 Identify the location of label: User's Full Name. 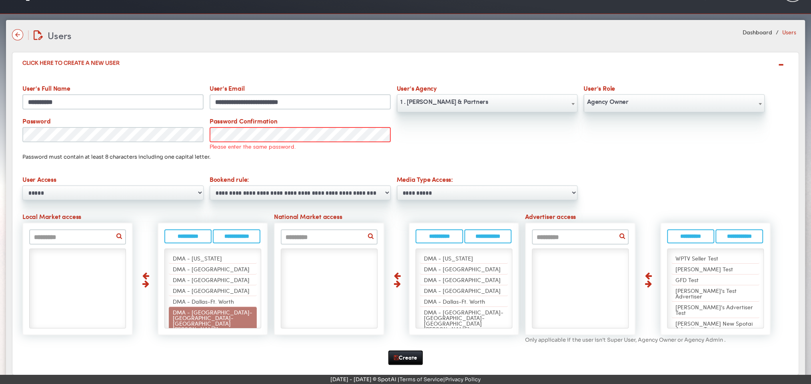
(113, 89).